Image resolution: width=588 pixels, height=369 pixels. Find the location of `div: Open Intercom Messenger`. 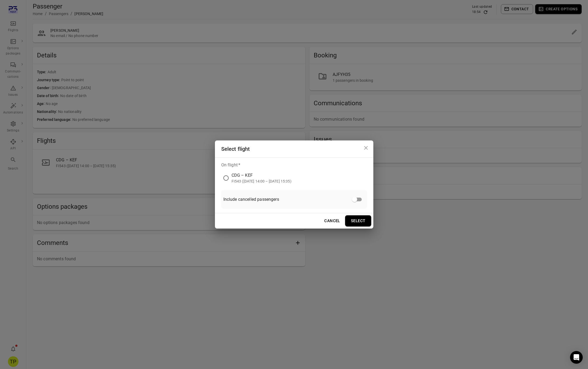

div: Open Intercom Messenger is located at coordinates (576, 357).